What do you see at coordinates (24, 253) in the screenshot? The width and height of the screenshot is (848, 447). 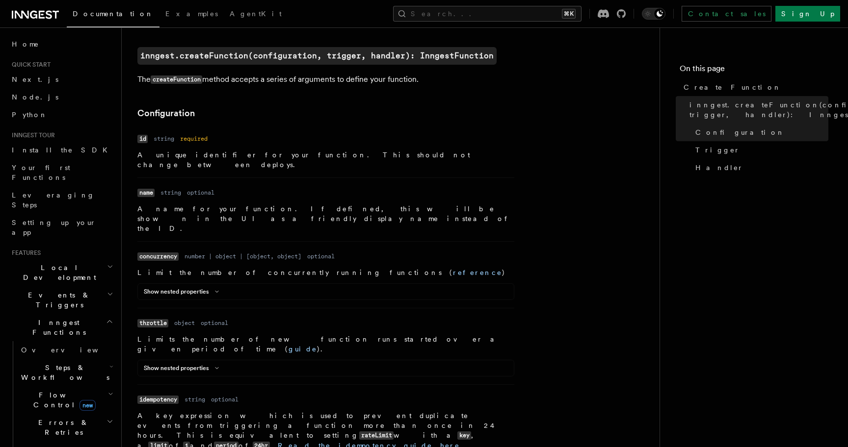 I see `span: Features` at bounding box center [24, 253].